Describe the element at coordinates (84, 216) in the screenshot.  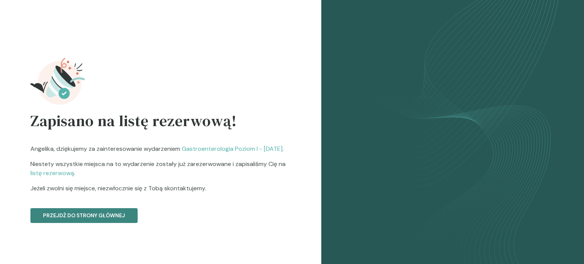
I see `button: Przejdź do strony głównej` at that location.